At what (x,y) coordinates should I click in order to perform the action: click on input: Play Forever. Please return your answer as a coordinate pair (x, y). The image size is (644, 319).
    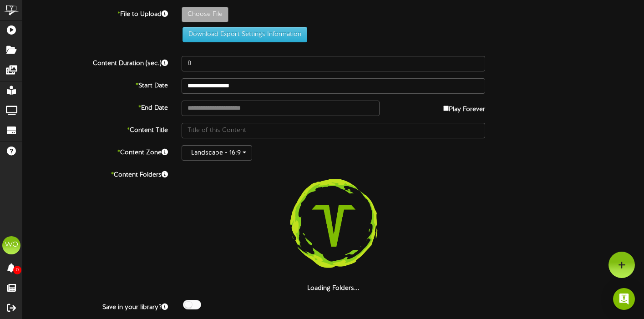
    Looking at the image, I should click on (446, 109).